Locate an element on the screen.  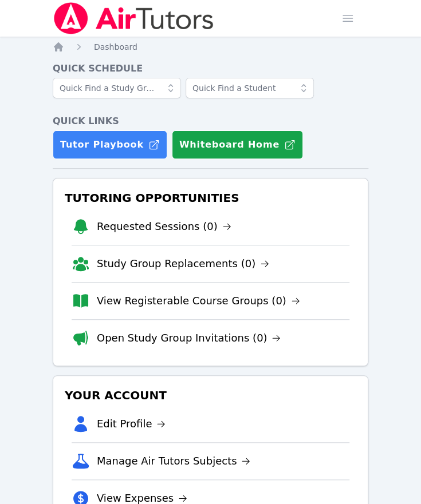
a: Dashboard is located at coordinates (116, 47).